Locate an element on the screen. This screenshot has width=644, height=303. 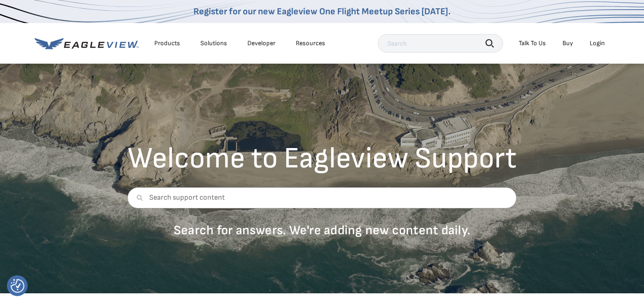
div: Login is located at coordinates (597, 43).